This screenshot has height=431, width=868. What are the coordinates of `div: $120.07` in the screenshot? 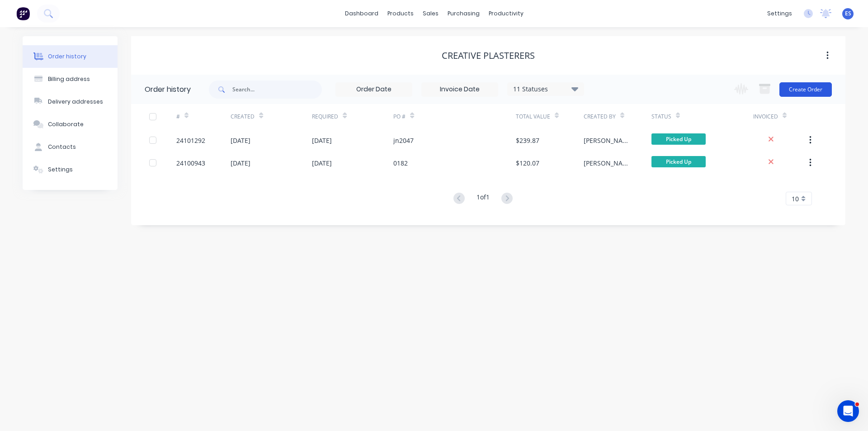 It's located at (527, 163).